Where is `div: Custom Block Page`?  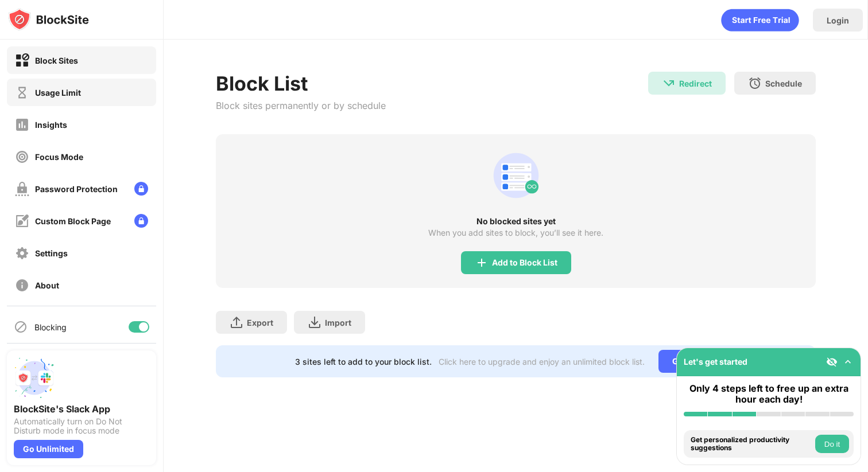 div: Custom Block Page is located at coordinates (73, 220).